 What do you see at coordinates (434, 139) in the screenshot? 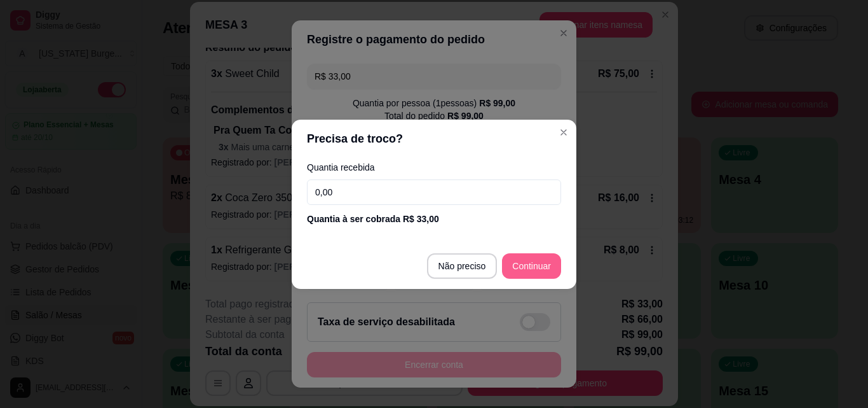
I see `header: Precisa de troco?` at bounding box center [434, 139].